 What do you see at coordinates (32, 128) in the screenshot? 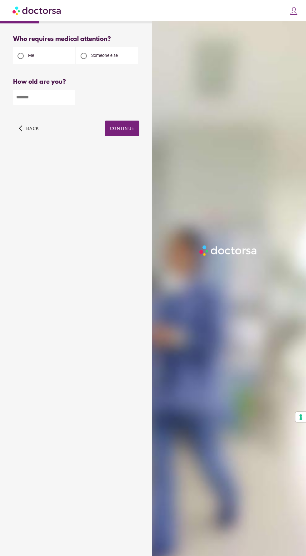
I see `span: Back` at bounding box center [32, 128].